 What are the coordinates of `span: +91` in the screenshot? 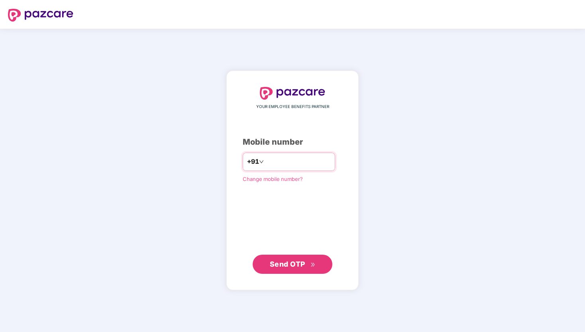 It's located at (253, 161).